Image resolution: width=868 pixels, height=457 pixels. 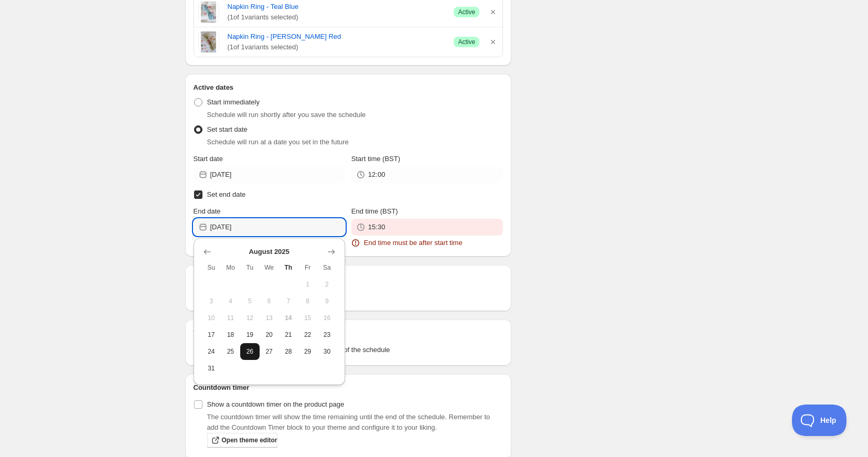 What do you see at coordinates (230, 318) in the screenshot?
I see `span: 11` at bounding box center [230, 318].